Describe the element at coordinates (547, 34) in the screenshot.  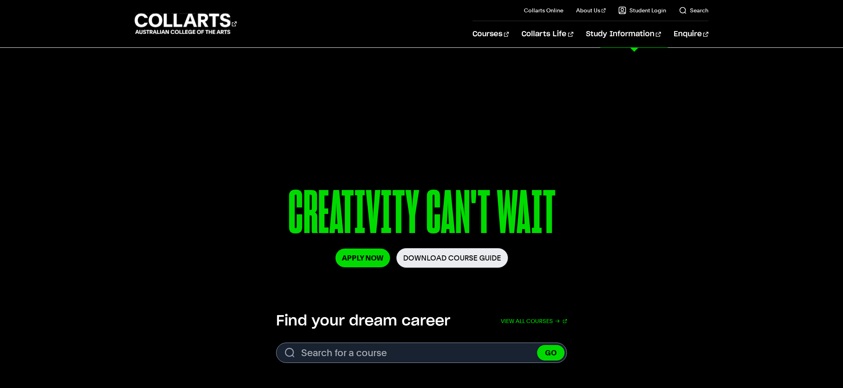
I see `a: Collarts Life` at that location.